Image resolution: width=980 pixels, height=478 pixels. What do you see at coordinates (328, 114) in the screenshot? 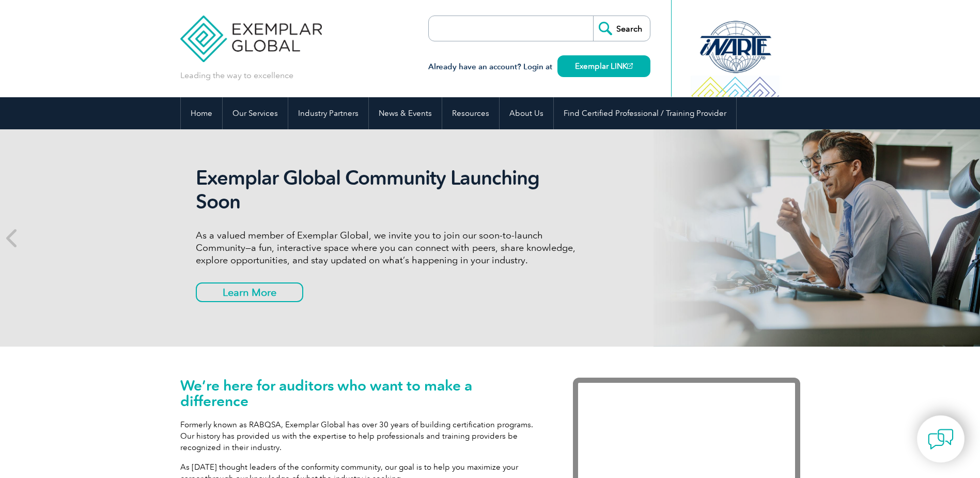
I see `a: Industry Partners` at bounding box center [328, 114].